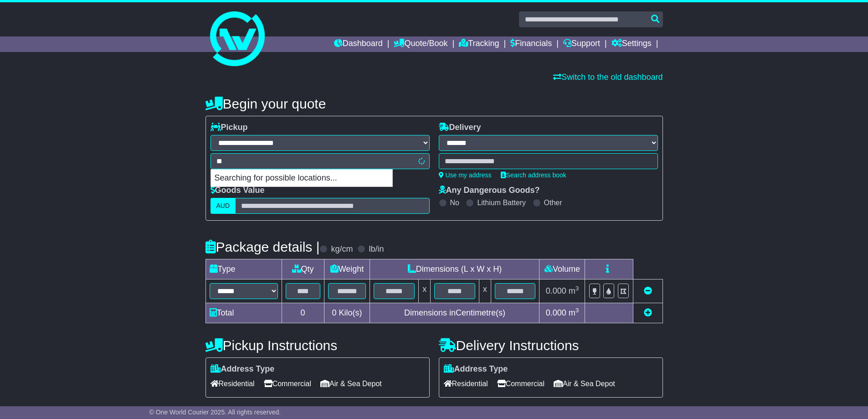  What do you see at coordinates (632, 44) in the screenshot?
I see `a: Settings` at bounding box center [632, 44].